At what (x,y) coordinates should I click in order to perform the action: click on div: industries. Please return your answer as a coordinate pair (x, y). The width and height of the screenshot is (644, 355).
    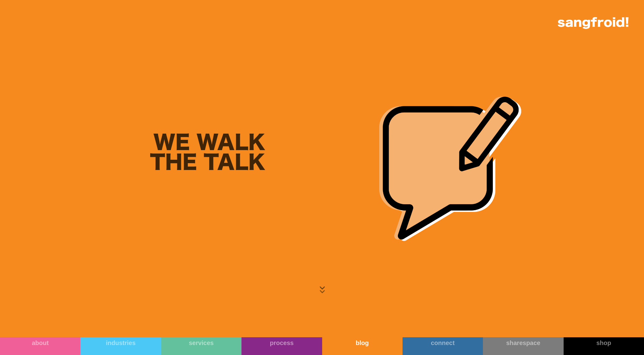
    Looking at the image, I should click on (121, 343).